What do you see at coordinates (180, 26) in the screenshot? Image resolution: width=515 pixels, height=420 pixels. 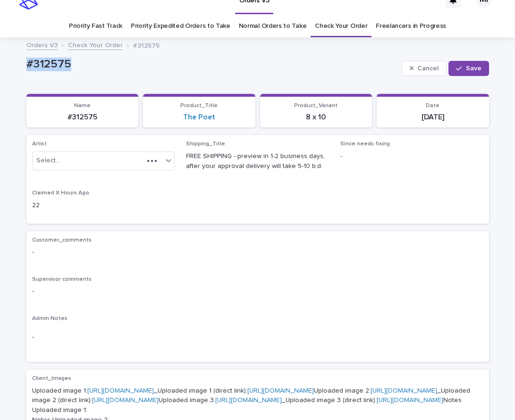 I see `a: Priority Expedited Orders to Take` at bounding box center [180, 26].